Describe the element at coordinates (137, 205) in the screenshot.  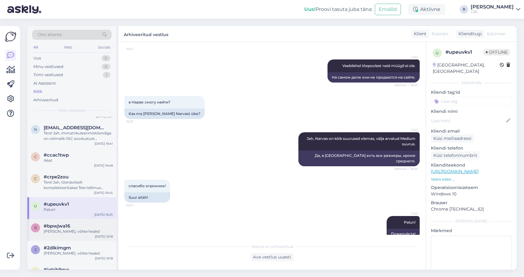
I see `span: 16:24` at that location.